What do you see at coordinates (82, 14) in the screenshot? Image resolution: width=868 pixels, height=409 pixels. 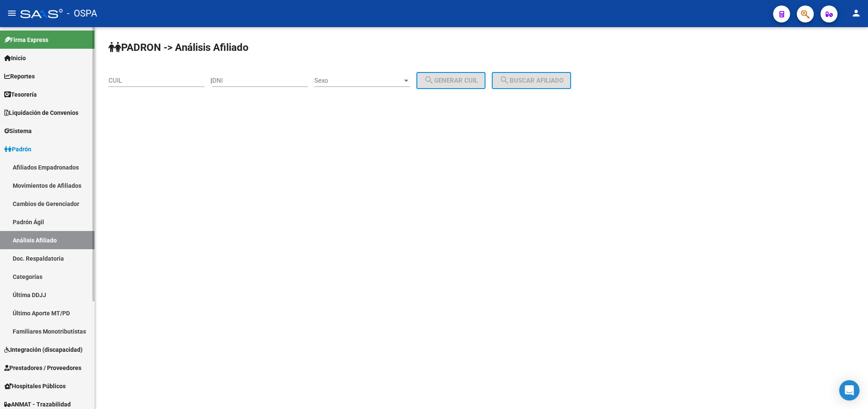 I see `span: - OSPA` at bounding box center [82, 14].